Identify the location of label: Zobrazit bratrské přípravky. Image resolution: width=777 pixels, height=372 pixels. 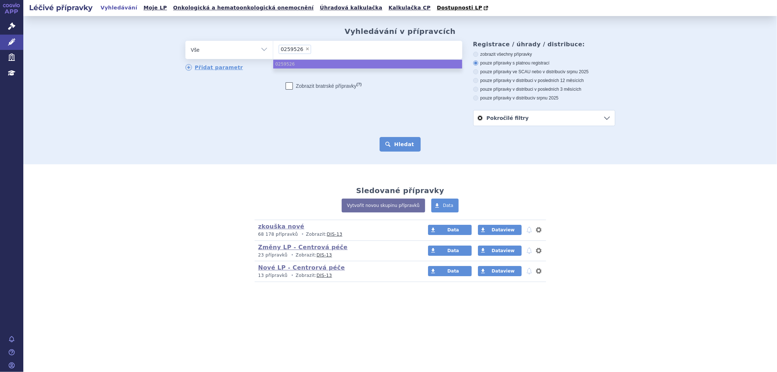
(323, 86).